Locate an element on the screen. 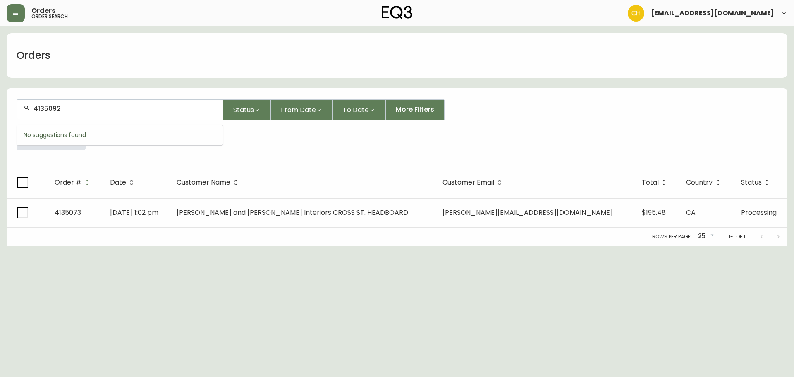 This screenshot has width=794, height=377. span: 4135073 is located at coordinates (68, 212).